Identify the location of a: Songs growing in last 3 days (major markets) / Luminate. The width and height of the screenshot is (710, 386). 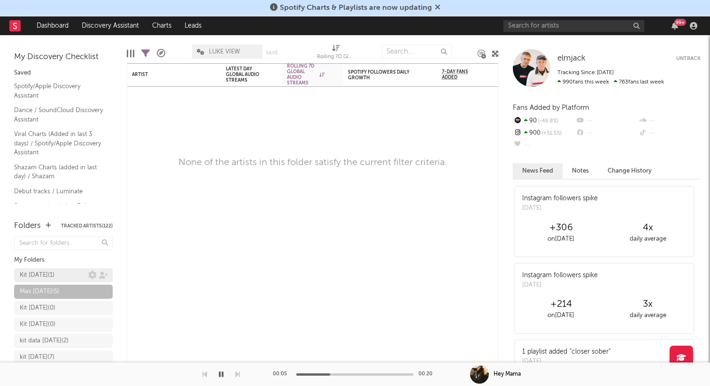
(59, 210).